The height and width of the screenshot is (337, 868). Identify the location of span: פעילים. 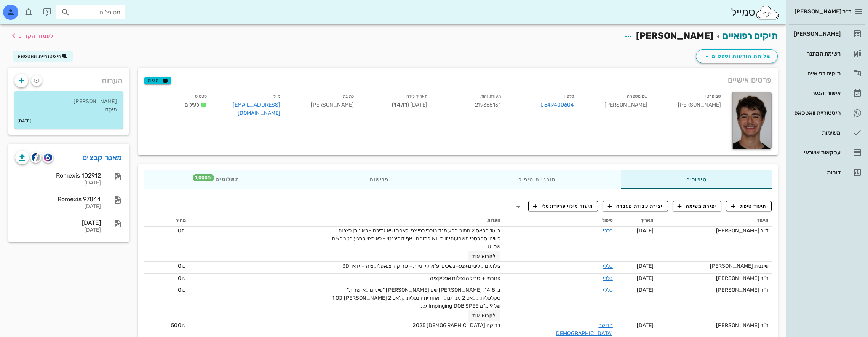
(192, 104).